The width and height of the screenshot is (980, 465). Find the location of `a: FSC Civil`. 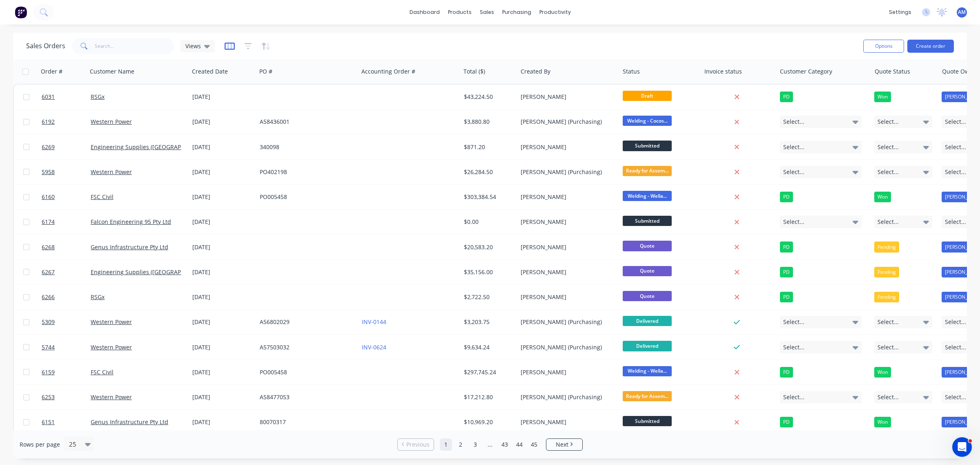

a: FSC Civil is located at coordinates (102, 372).